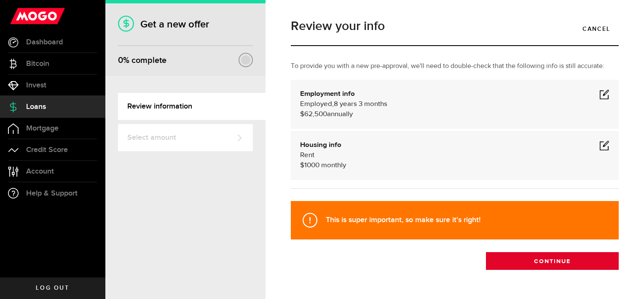 This screenshot has width=644, height=299. What do you see at coordinates (328, 94) in the screenshot?
I see `b: Employment info` at bounding box center [328, 94].